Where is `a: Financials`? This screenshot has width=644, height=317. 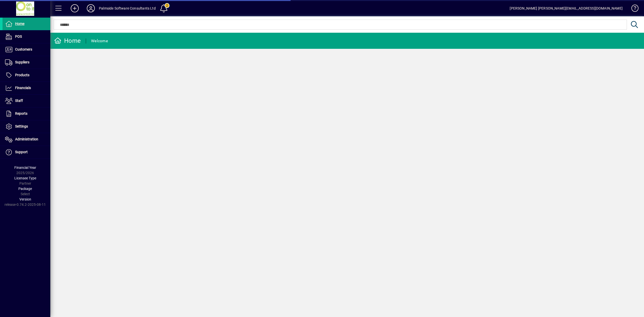
a: Financials is located at coordinates (26, 88).